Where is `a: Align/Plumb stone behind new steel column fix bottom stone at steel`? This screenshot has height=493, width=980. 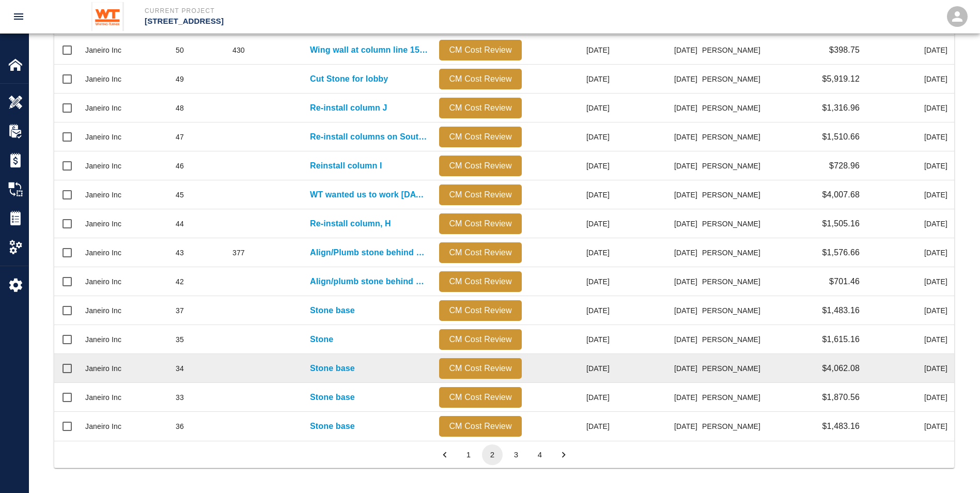
a: Align/Plumb stone behind new steel column fix bottom stone at steel is located at coordinates (370, 252).